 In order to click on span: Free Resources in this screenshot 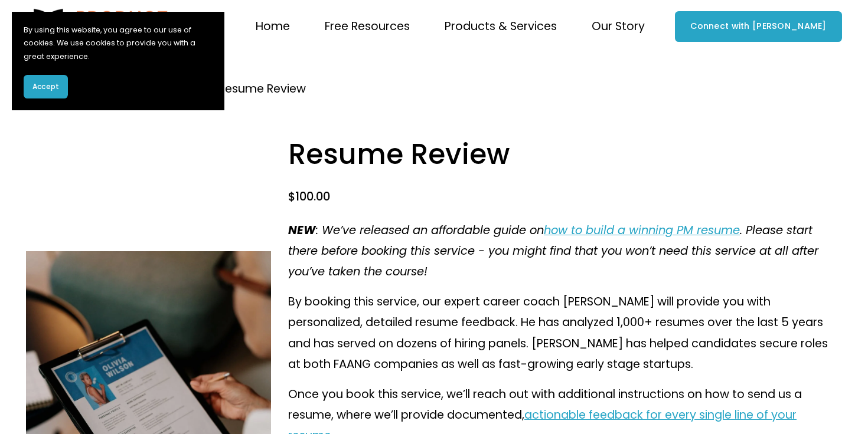, I will do `click(367, 26)`.